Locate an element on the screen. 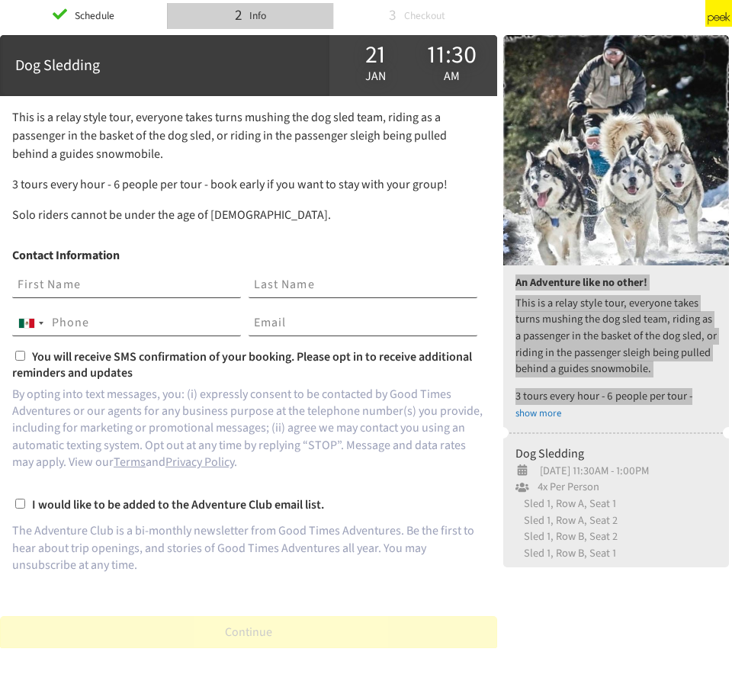 The width and height of the screenshot is (732, 700). span: Sled 1, Row B, Seat 2 is located at coordinates (567, 536).